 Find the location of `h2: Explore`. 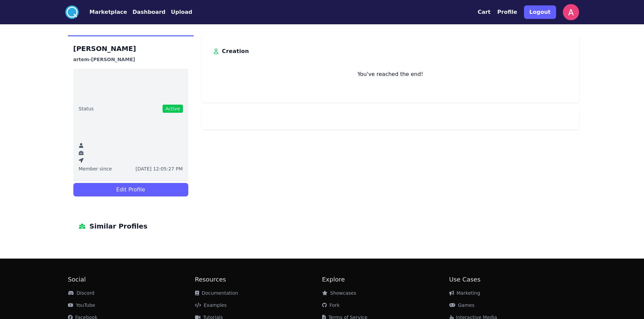

h2: Explore is located at coordinates (385, 279).